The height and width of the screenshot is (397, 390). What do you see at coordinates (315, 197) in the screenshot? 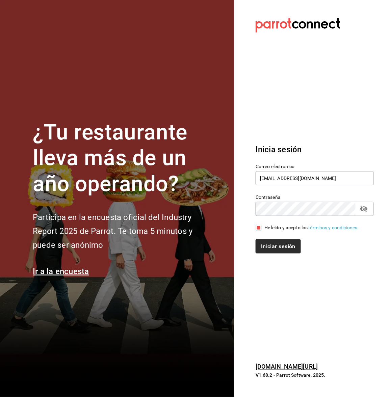
I see `label: Contraseña` at bounding box center [315, 197].